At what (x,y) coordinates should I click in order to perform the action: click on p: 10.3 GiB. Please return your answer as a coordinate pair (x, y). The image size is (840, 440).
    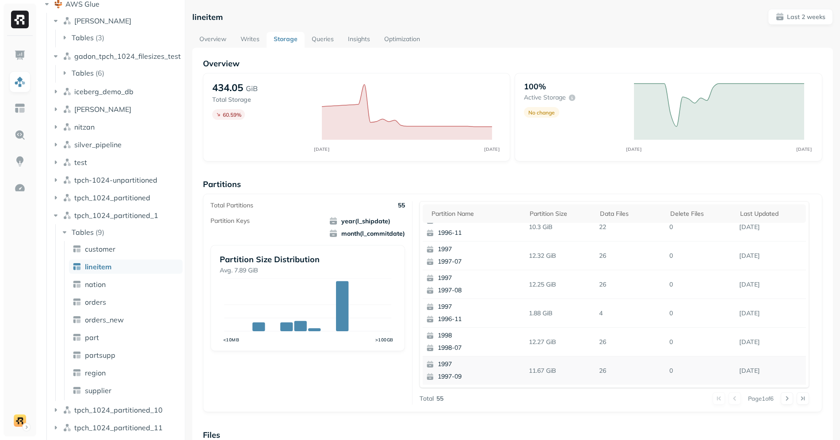
    Looking at the image, I should click on (560, 227).